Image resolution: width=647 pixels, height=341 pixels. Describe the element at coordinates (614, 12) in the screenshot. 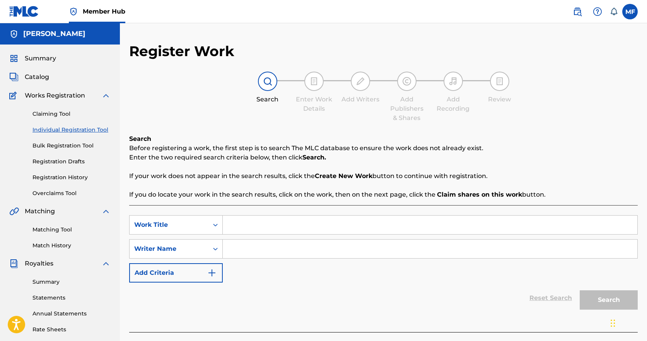

I see `div: Notifications` at that location.